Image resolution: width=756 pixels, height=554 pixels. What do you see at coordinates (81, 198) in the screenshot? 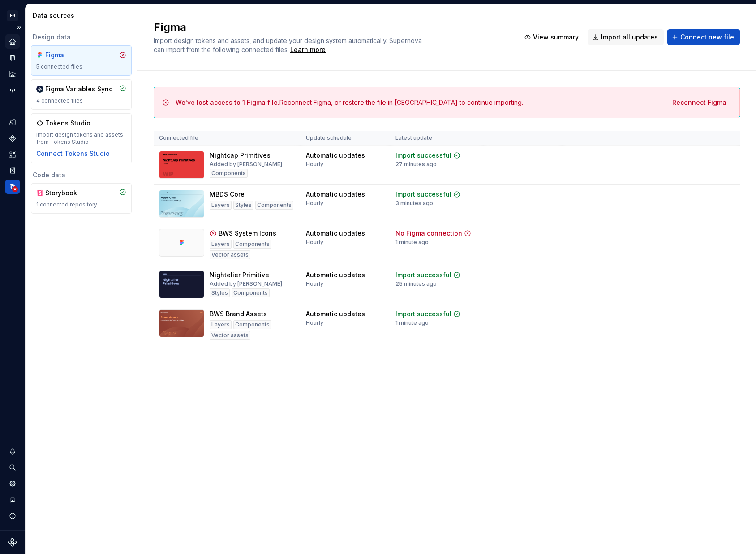
I see `a: Storybook1 connected repository` at bounding box center [81, 198].